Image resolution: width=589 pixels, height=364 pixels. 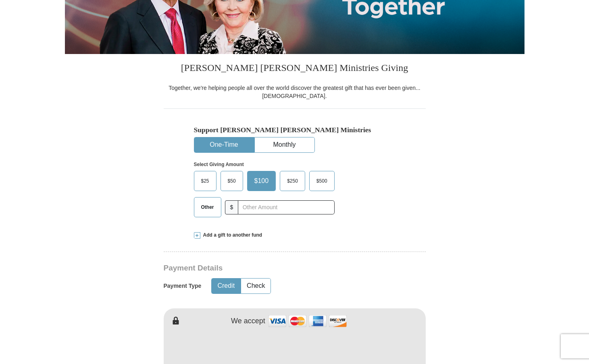 I want to click on div: Together, we're helping people all over the world discover the greatest gift that has ever been g..., so click(x=295, y=92).